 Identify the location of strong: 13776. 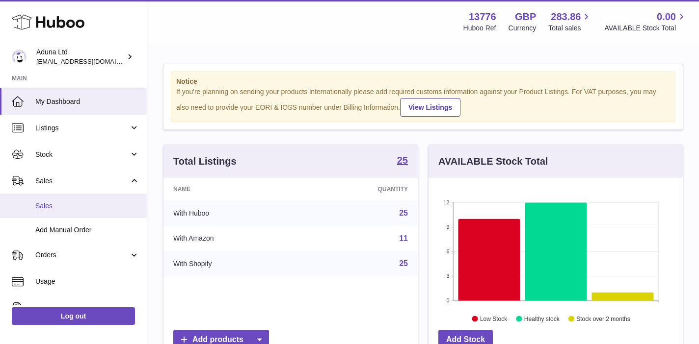
(482, 17).